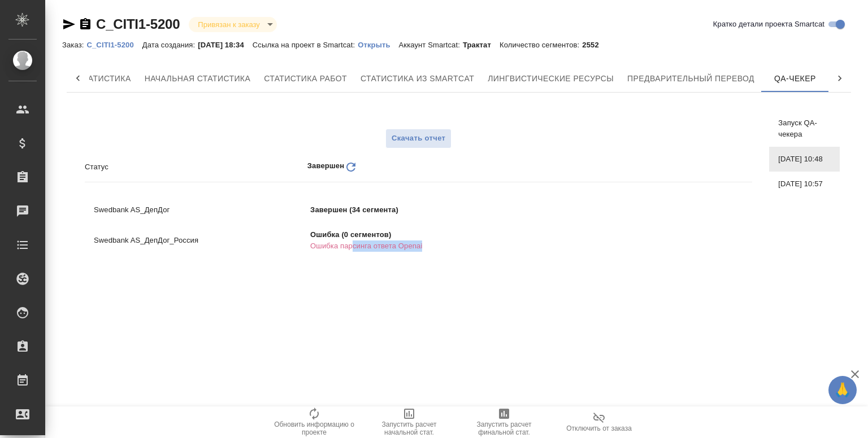 This screenshot has width=868, height=438. Describe the element at coordinates (325, 167) in the screenshot. I see `p: Завершен` at that location.